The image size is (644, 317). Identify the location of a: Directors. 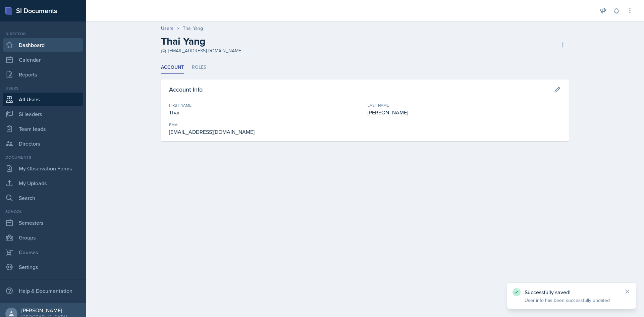
(43, 144).